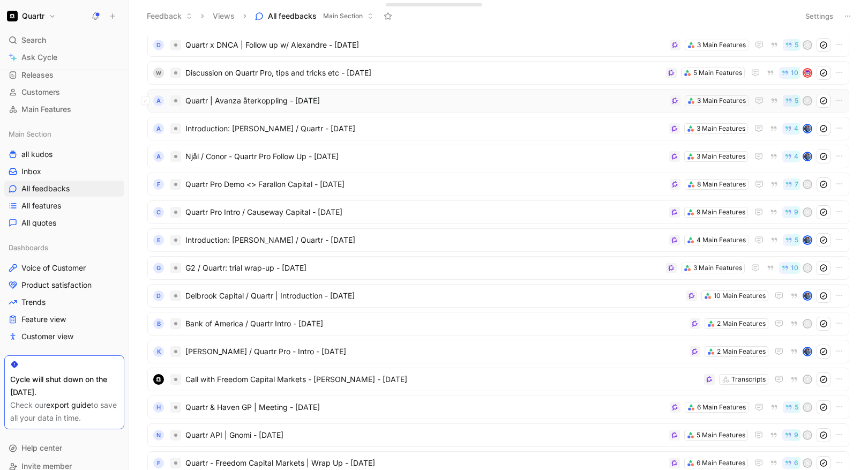  Describe the element at coordinates (33, 16) in the screenshot. I see `h1: Quartr` at that location.